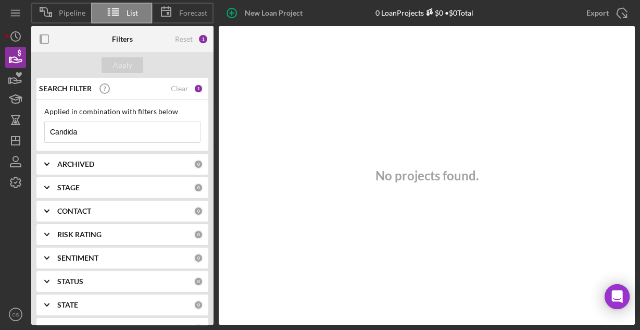  I want to click on button: Export, so click(605, 13).